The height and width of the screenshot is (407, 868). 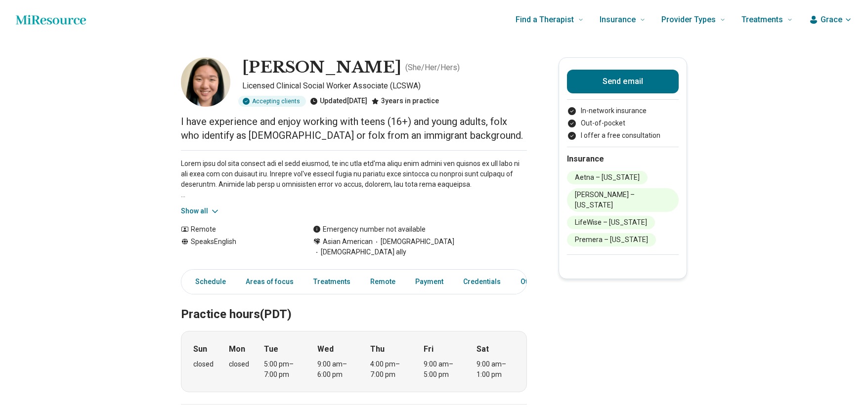 I want to click on div: Emergency number not available, so click(x=369, y=229).